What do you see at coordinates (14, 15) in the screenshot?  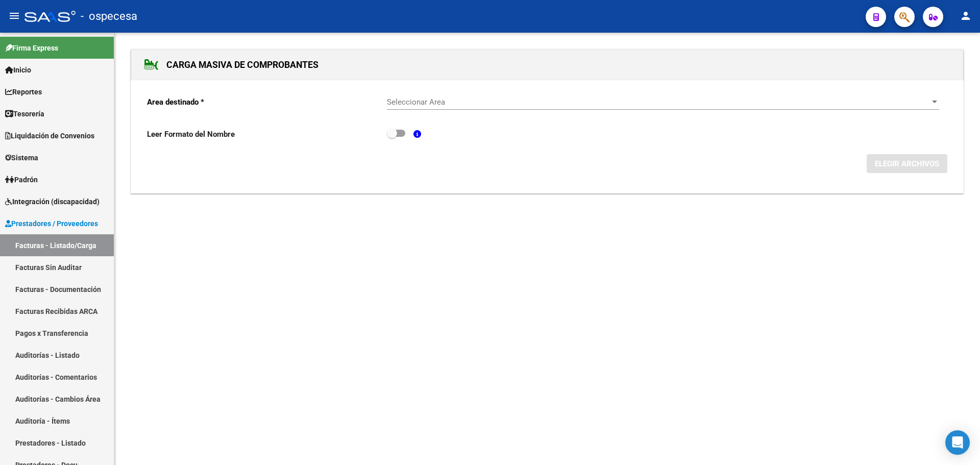 I see `mat-icon: menu` at bounding box center [14, 15].